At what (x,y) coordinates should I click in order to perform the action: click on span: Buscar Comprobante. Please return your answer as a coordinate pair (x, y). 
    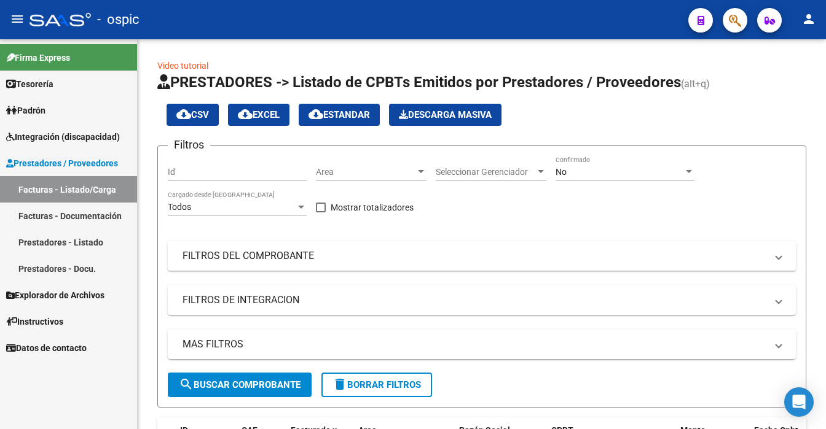
    Looking at the image, I should click on (240, 385).